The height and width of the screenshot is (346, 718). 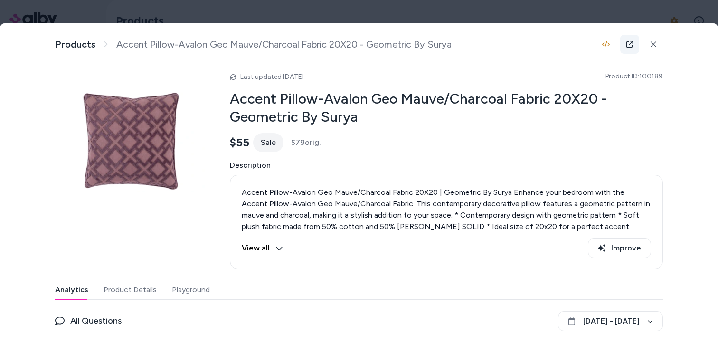 What do you see at coordinates (446, 165) in the screenshot?
I see `span: Description` at bounding box center [446, 165].